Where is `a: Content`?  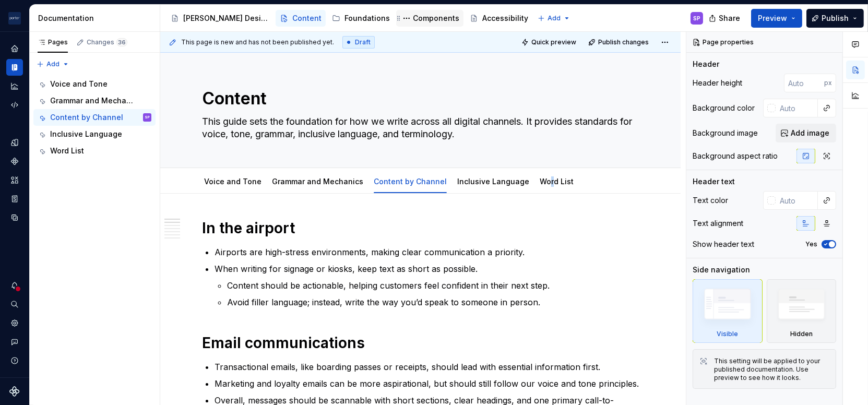 a: Content is located at coordinates (301, 19).